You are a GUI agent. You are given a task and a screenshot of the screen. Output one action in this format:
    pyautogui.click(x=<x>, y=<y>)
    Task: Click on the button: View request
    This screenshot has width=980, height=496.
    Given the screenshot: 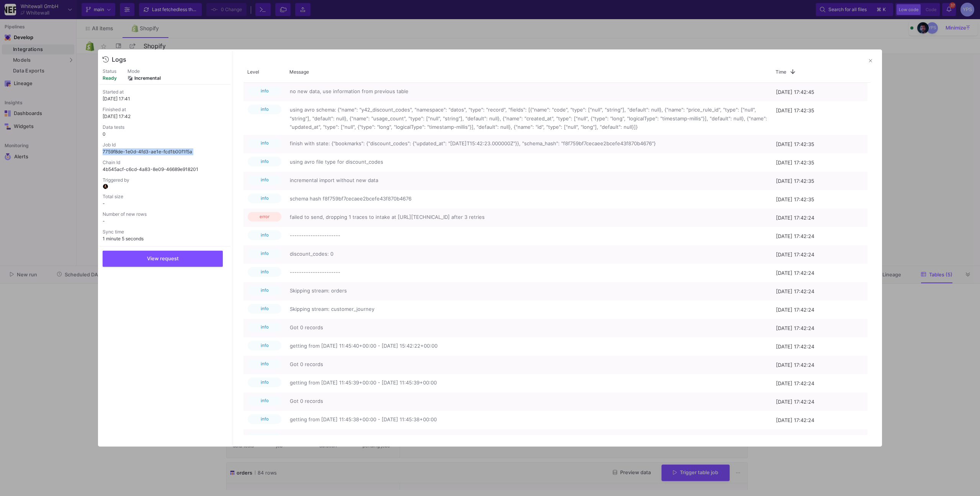 What is the action you would take?
    pyautogui.click(x=162, y=258)
    